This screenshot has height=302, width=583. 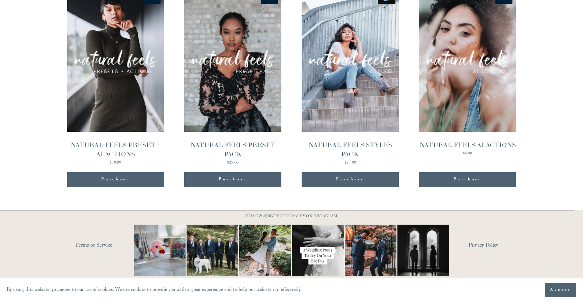 I want to click on img: Let&rsquo;s talk about poses for your wedding day! It doesn&rsquo;t have to be complicated, somet..., so click(x=318, y=250).